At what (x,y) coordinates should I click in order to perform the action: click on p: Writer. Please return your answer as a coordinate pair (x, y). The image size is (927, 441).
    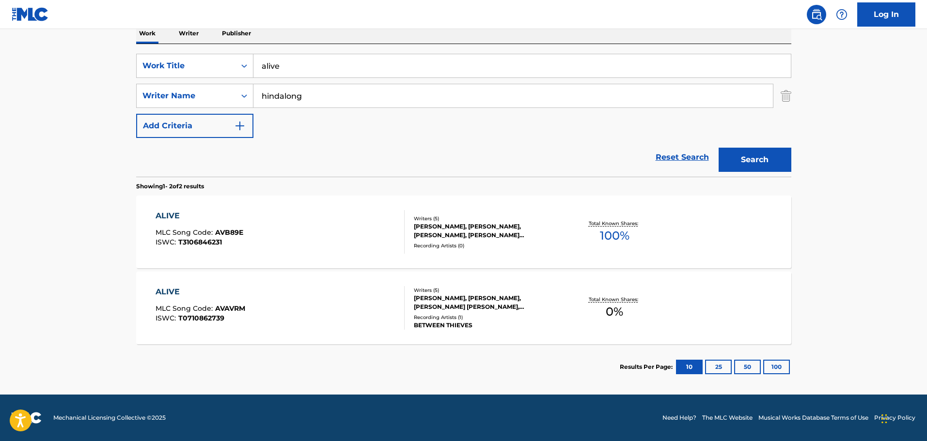
    Looking at the image, I should click on (188, 33).